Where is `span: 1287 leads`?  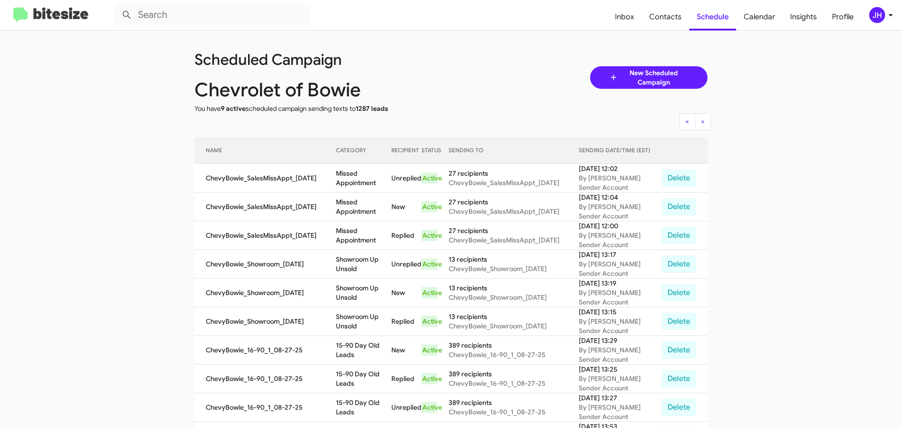 span: 1287 leads is located at coordinates (372, 109).